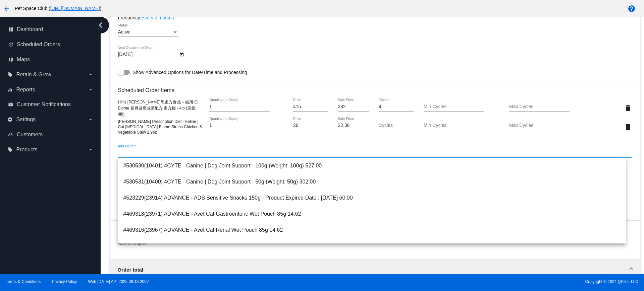 The height and width of the screenshot is (291, 644). I want to click on a: email Customer Notifications, so click(51, 104).